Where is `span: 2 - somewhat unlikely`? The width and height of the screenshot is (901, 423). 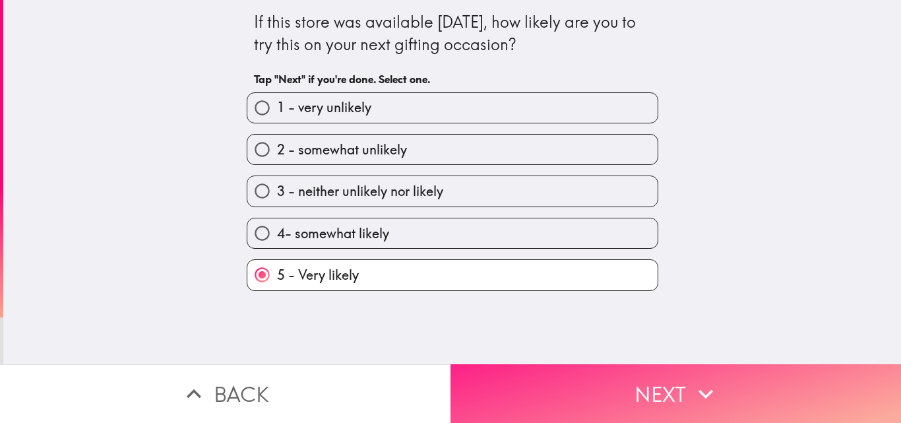
span: 2 - somewhat unlikely is located at coordinates (342, 150).